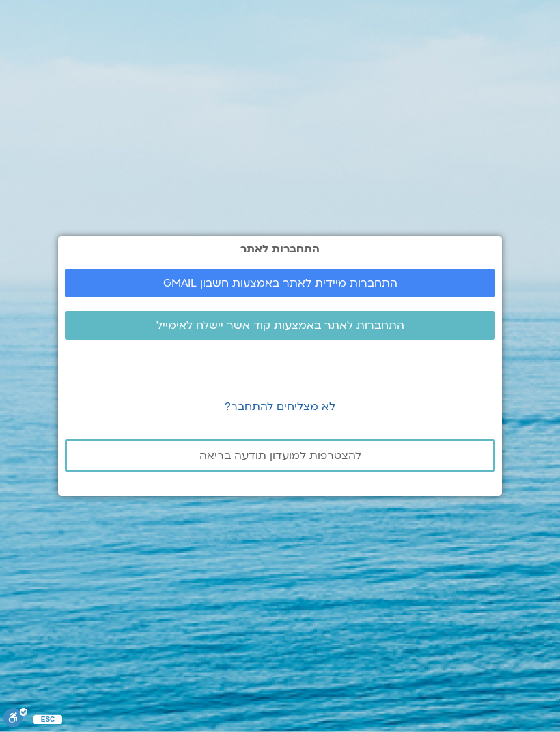 The width and height of the screenshot is (560, 732). Describe the element at coordinates (280, 407) in the screenshot. I see `a: לא מצליחים להתחבר?` at that location.